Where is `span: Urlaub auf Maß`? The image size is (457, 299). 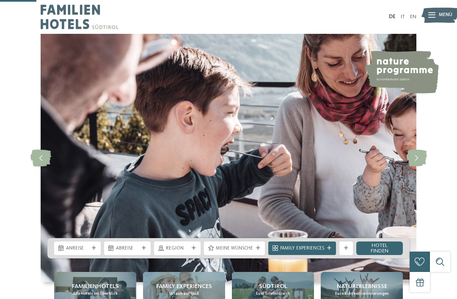 span: Urlaub auf Maß is located at coordinates (184, 294).